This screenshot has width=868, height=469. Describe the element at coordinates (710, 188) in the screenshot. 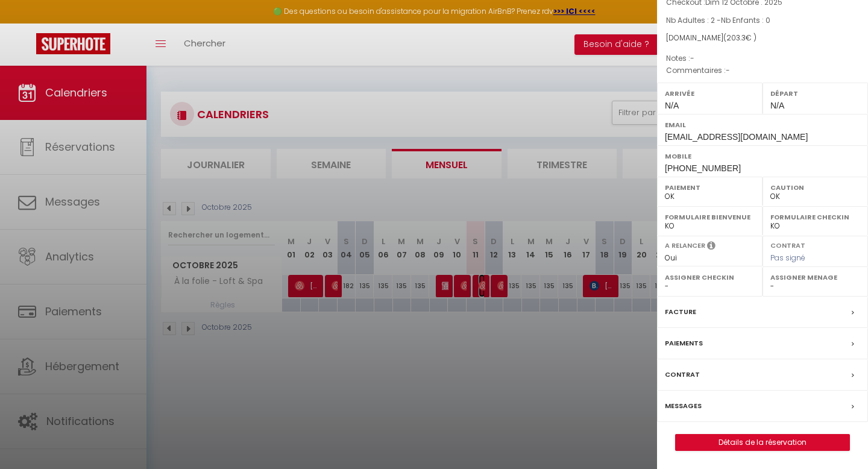

I see `label: Paiement` at that location.